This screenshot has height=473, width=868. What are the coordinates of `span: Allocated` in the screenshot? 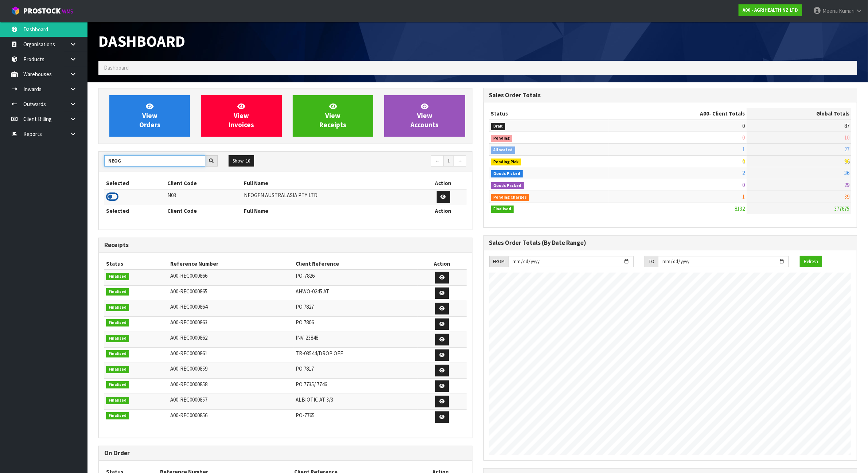 It's located at (503, 150).